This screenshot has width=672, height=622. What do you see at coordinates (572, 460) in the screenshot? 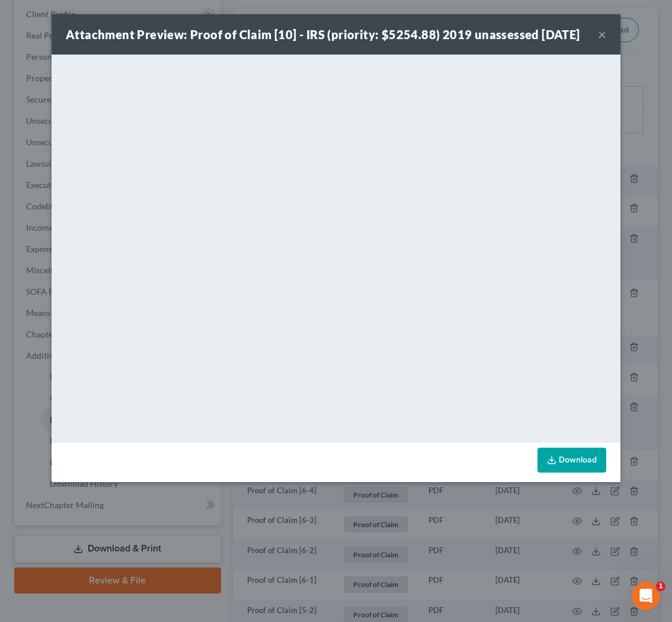
I see `a: Download` at bounding box center [572, 460].